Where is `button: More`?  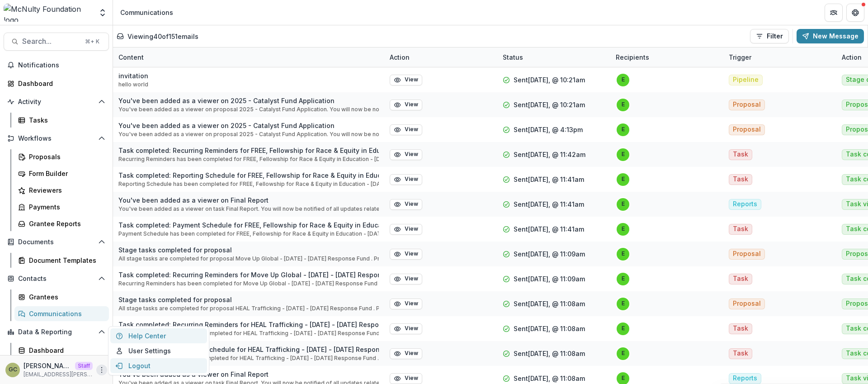
button: More is located at coordinates (102, 370).